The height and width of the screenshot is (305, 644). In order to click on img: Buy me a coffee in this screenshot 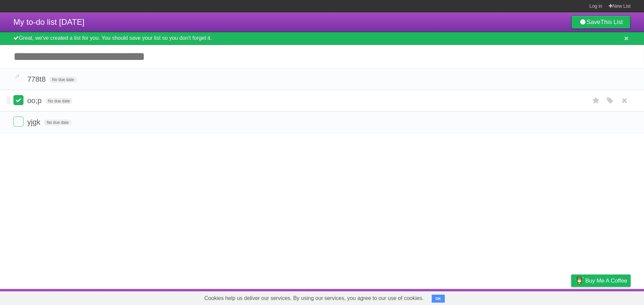, I will do `click(579, 281)`.